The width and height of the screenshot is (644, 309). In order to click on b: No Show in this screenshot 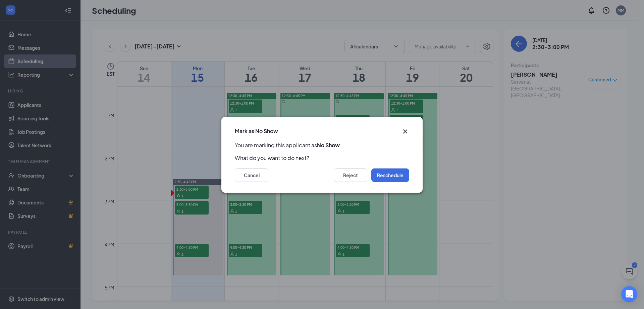, I will do `click(329, 145)`.